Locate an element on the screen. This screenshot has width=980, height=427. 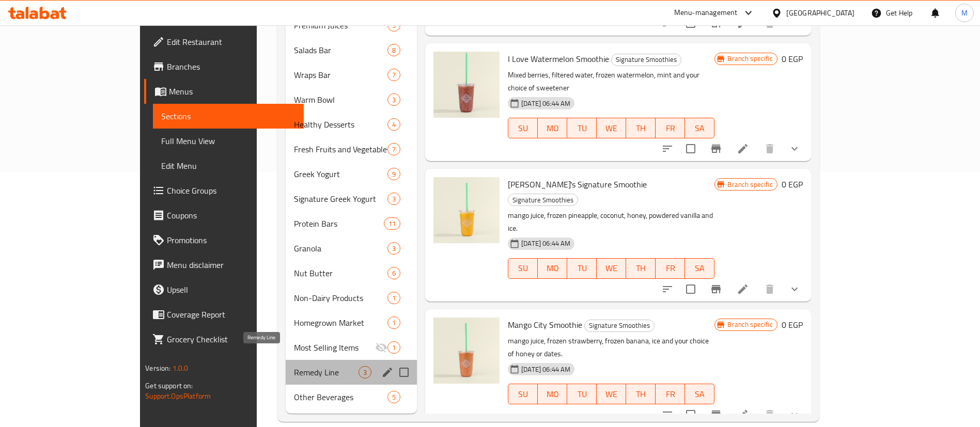
span: Nut Butter is located at coordinates (340, 273).